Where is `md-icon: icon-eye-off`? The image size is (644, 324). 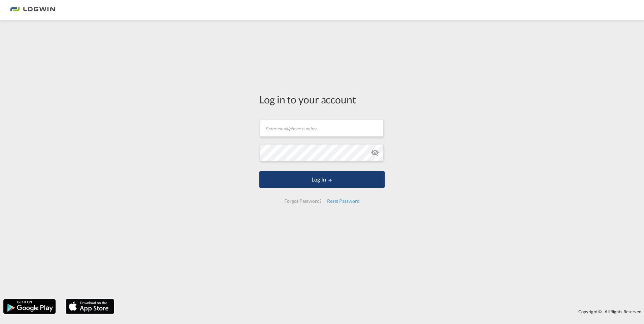
md-icon: icon-eye-off is located at coordinates (375, 153).